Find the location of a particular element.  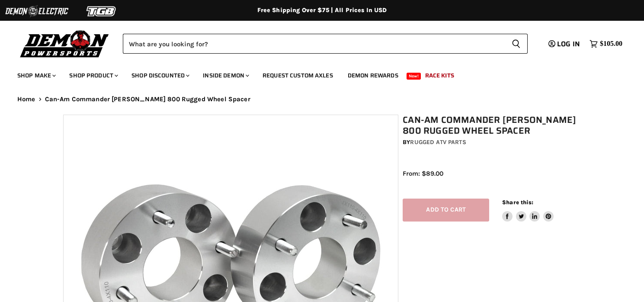

ul: Main menu is located at coordinates (315, 74).